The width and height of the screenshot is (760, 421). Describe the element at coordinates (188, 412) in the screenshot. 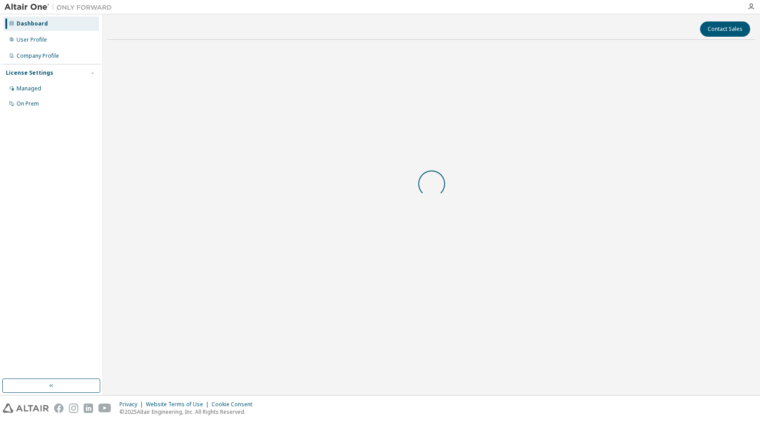

I see `p: © 2025 Altair Engineering, Inc. All Rights Reserved.` at that location.